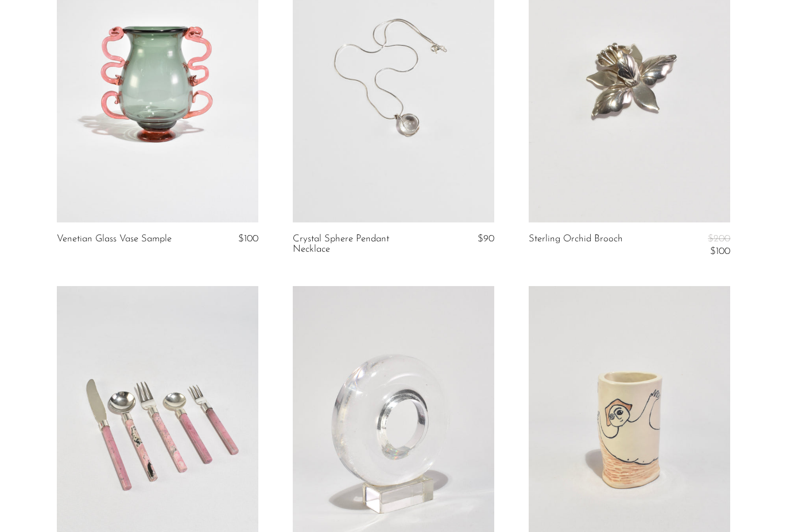  I want to click on a: Crystal Sphere Pendant Necklace, so click(360, 245).